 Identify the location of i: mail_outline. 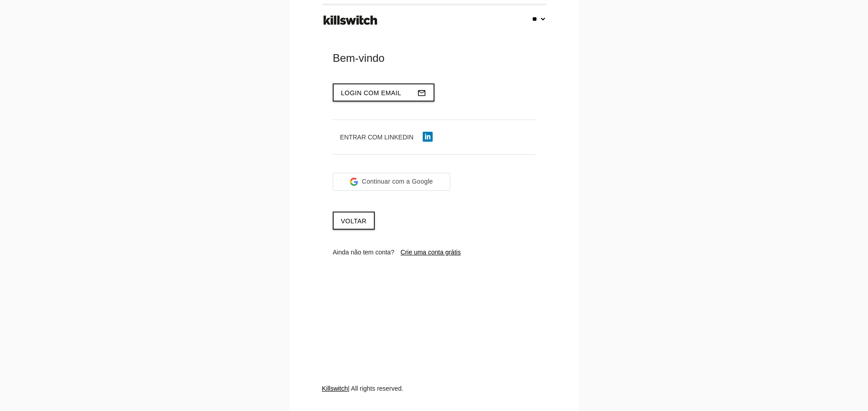
(422, 93).